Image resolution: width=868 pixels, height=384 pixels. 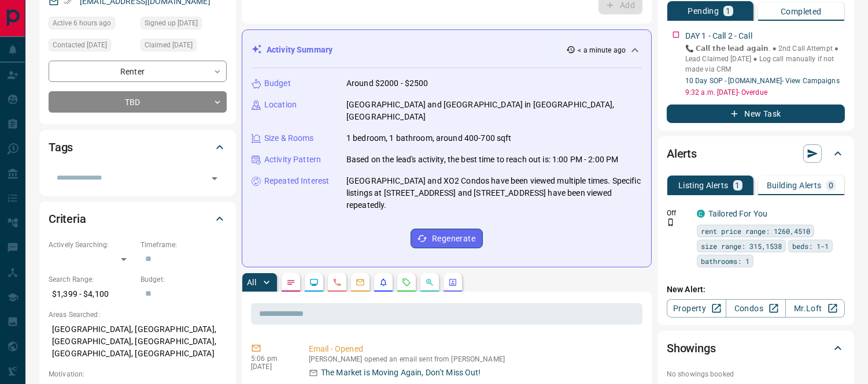 What do you see at coordinates (138, 101) in the screenshot?
I see `div: TBD` at bounding box center [138, 101].